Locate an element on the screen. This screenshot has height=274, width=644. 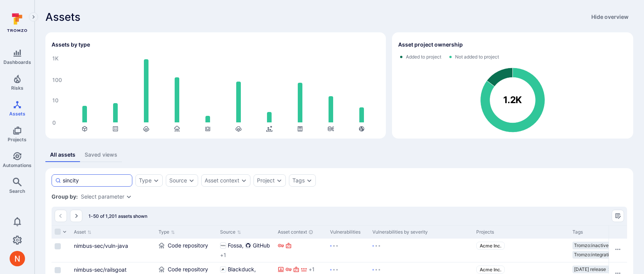
h2: Assets by type is located at coordinates (71, 45).